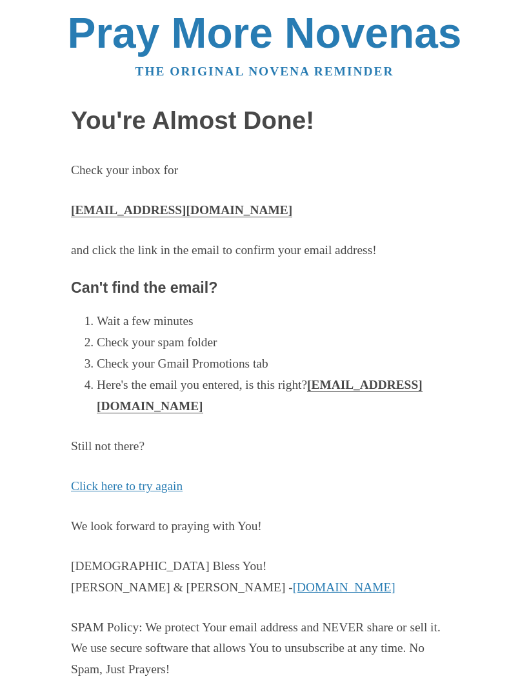  What do you see at coordinates (264, 526) in the screenshot?
I see `p: We look forward to praying with You!` at bounding box center [264, 526].